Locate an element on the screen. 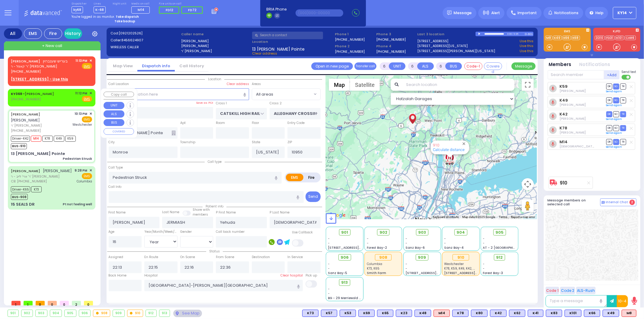  label: Assigned is located at coordinates (116, 257).